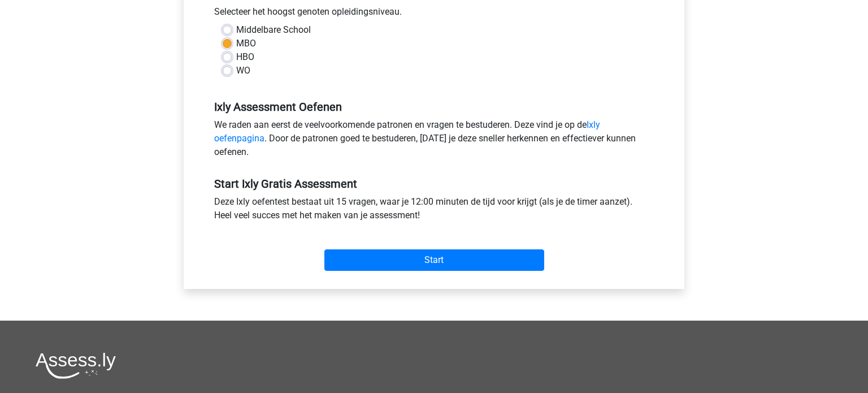 Image resolution: width=868 pixels, height=393 pixels. What do you see at coordinates (243, 71) in the screenshot?
I see `label: WO` at bounding box center [243, 71].